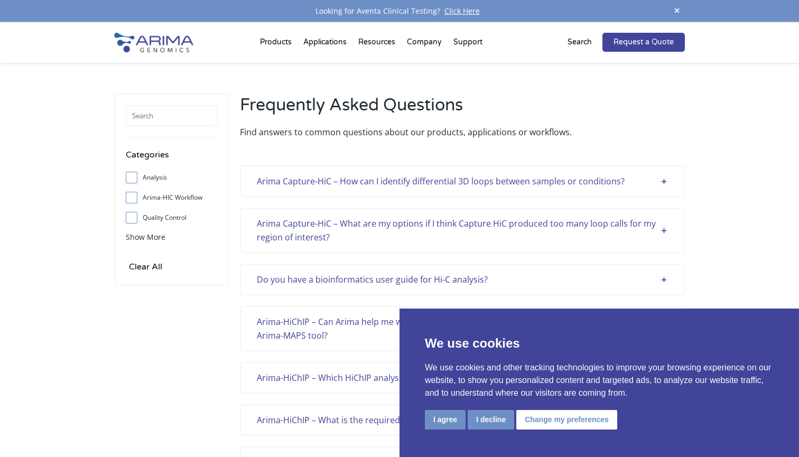  Describe the element at coordinates (400, 11) in the screenshot. I see `div: Looking for Aventa Clinical Testing?` at that location.